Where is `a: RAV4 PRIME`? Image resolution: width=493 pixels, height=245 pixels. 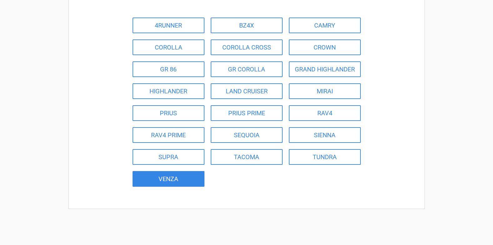
a: RAV4 PRIME is located at coordinates (169, 135).